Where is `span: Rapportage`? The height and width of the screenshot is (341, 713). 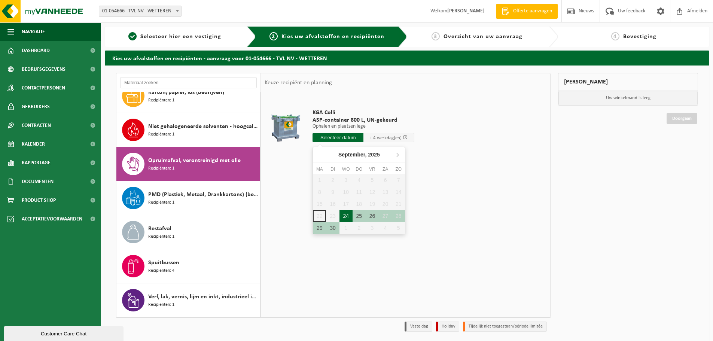 span: Rapportage is located at coordinates (36, 163).